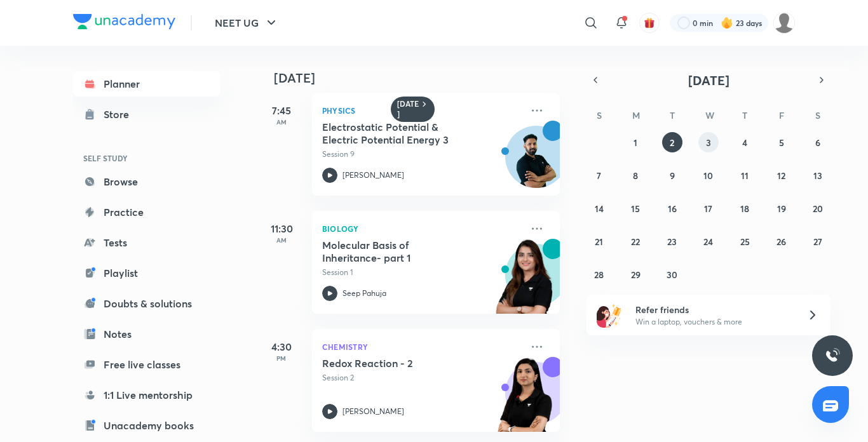 The height and width of the screenshot is (442, 868). I want to click on button: September 4, 2025, so click(745, 142).